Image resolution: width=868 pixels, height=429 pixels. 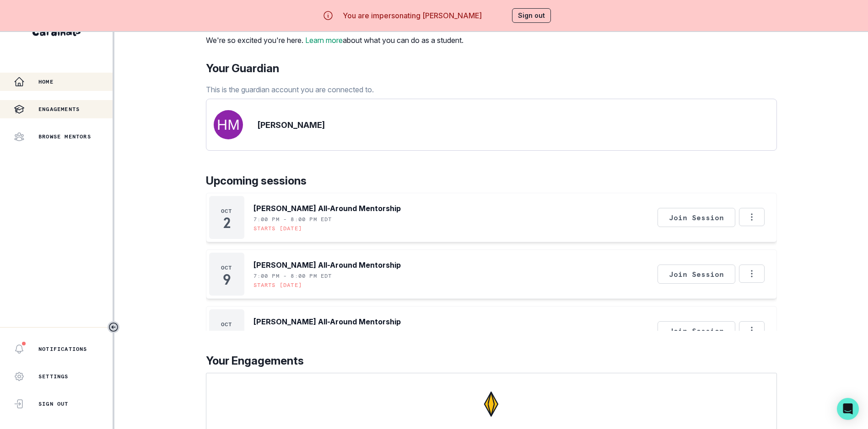 What do you see at coordinates (229, 125) in the screenshot?
I see `img: svg` at bounding box center [229, 125].